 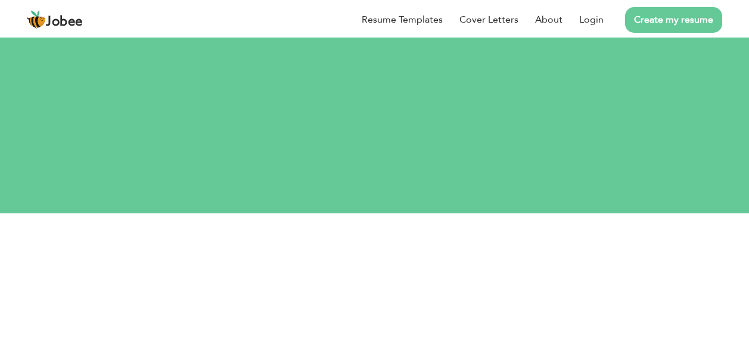 I want to click on a: Login, so click(x=591, y=20).